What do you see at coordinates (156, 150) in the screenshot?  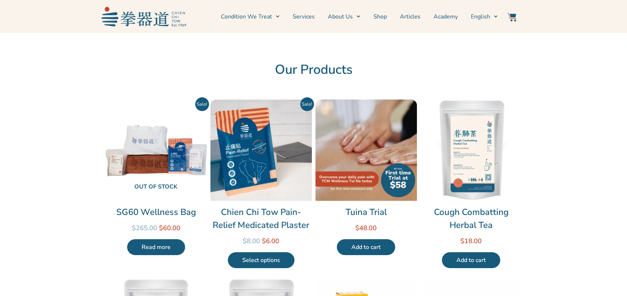 I see `a: Out of stock` at bounding box center [156, 150].